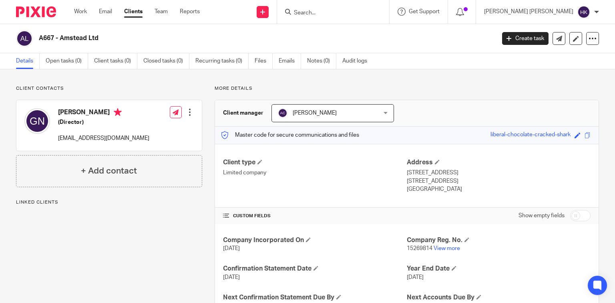 Image resolution: width=615 pixels, height=303 pixels. I want to click on a: Closed tasks (0), so click(166, 61).